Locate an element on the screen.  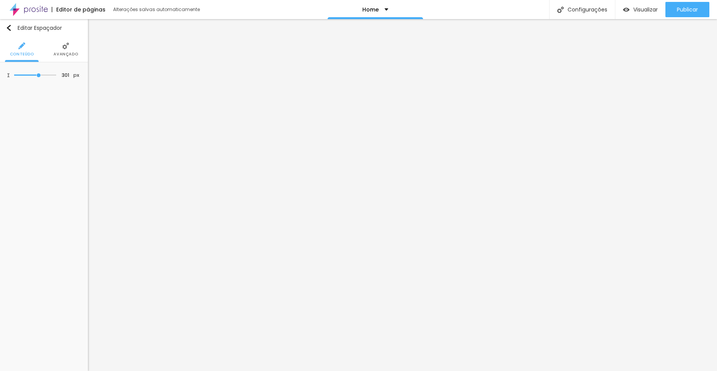
span: Conteúdo is located at coordinates (22, 54).